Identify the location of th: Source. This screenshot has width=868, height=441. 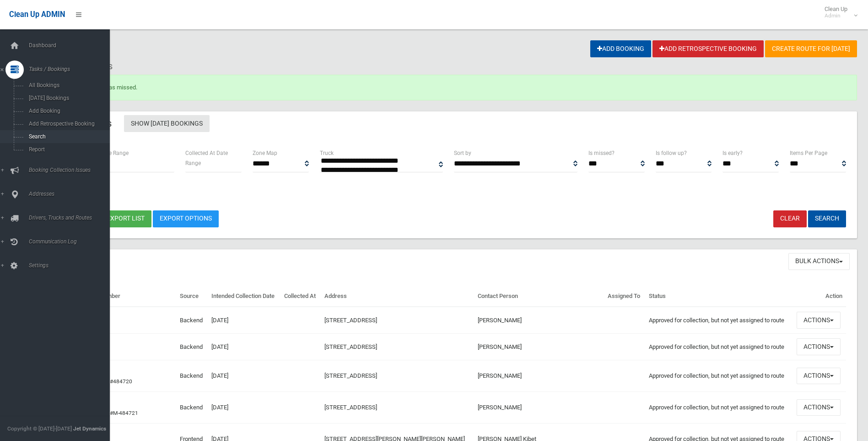
(192, 296).